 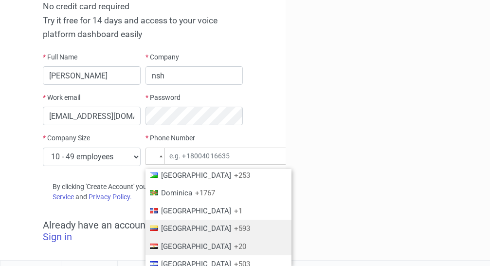 What do you see at coordinates (242, 175) in the screenshot?
I see `span: +253` at bounding box center [242, 175].